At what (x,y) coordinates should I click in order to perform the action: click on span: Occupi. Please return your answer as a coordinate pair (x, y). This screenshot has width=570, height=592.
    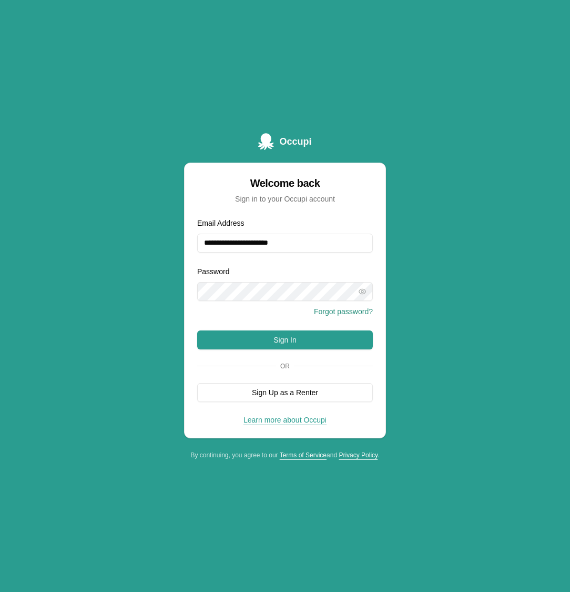
    Looking at the image, I should click on (295, 141).